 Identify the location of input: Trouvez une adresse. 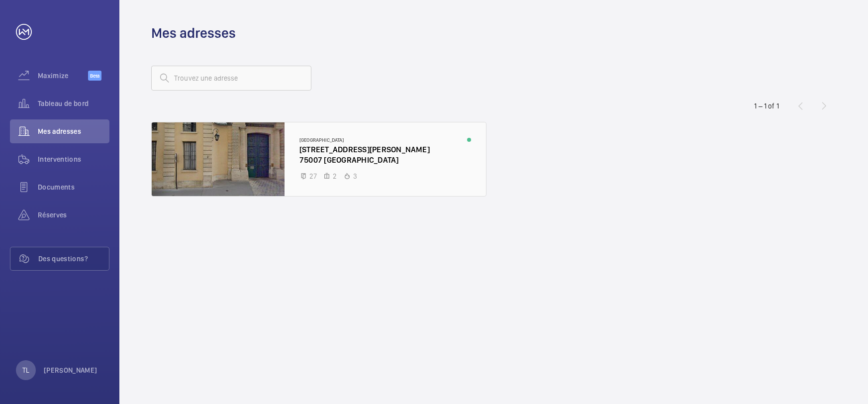
(231, 78).